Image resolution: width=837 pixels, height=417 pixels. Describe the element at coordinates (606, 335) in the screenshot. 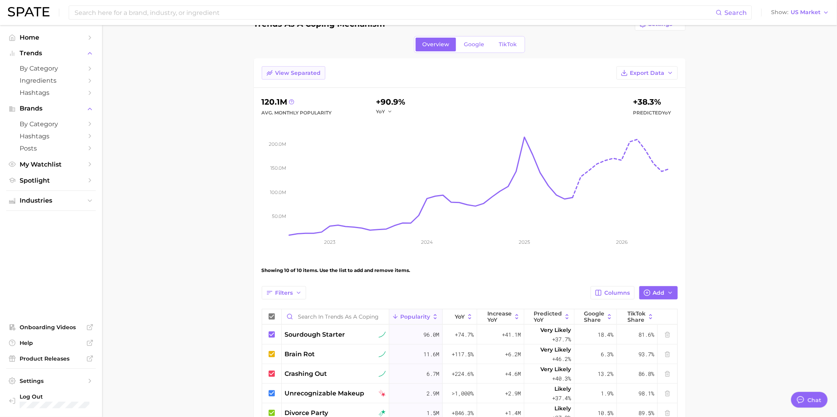

I see `span: 18.4%` at that location.